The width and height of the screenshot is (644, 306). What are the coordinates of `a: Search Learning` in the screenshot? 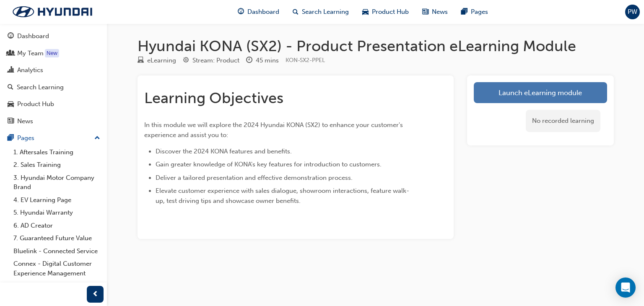 It's located at (53, 87).